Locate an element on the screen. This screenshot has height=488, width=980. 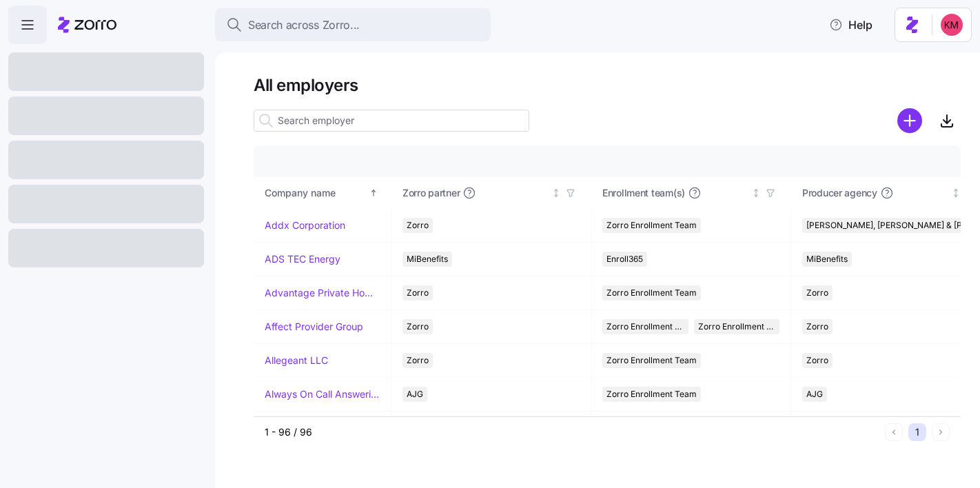
button: Next page is located at coordinates (941, 432).